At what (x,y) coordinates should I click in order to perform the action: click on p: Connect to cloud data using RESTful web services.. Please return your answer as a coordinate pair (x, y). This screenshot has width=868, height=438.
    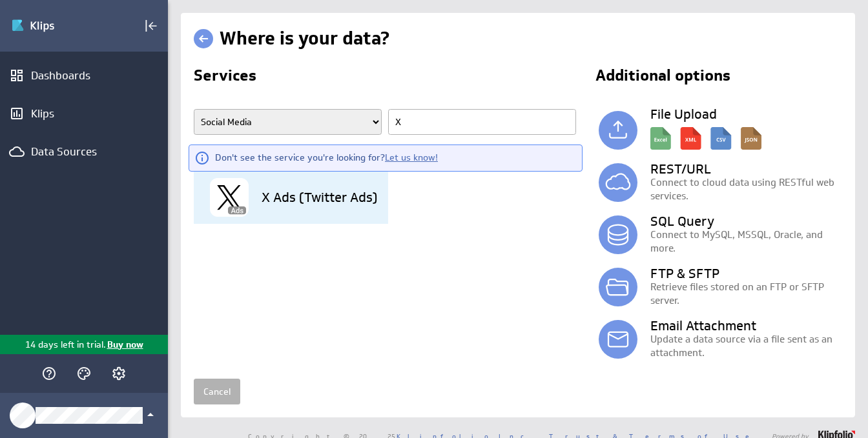
    Looking at the image, I should click on (746, 189).